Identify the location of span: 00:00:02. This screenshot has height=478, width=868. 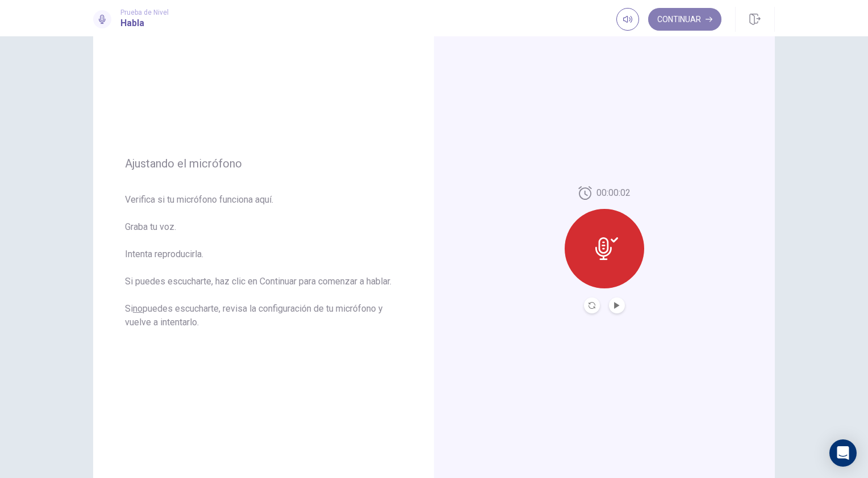
(614, 193).